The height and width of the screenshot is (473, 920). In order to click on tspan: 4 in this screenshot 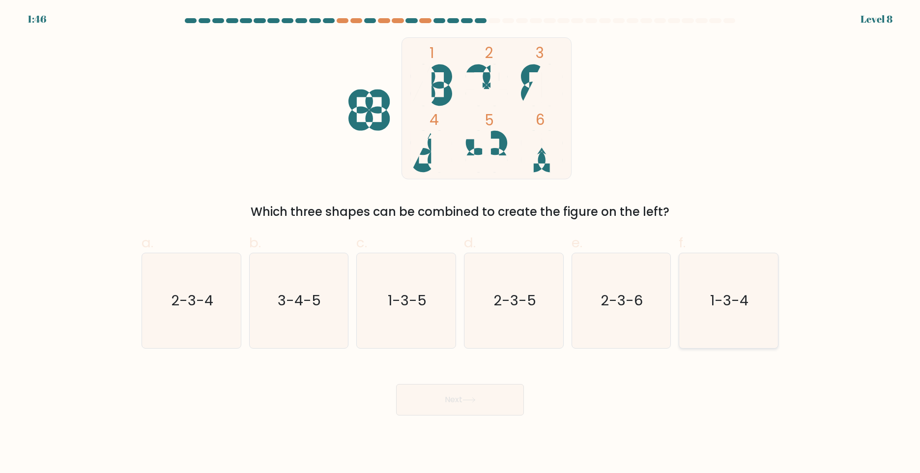, I will do `click(434, 119)`.